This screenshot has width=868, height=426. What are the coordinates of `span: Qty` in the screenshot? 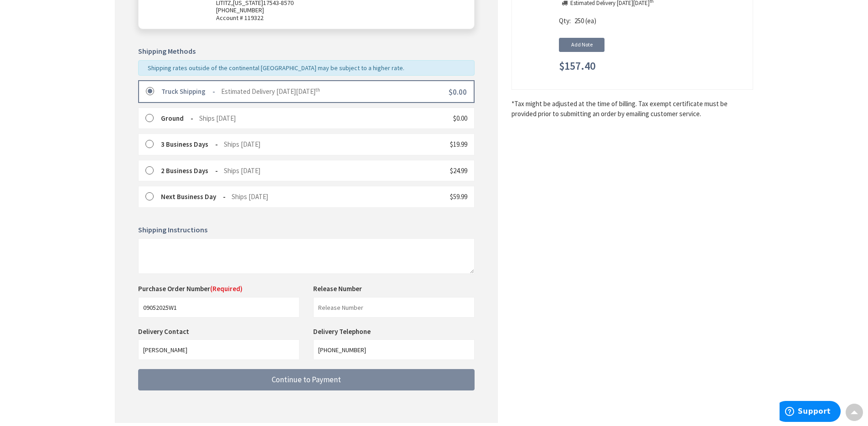 It's located at (564, 20).